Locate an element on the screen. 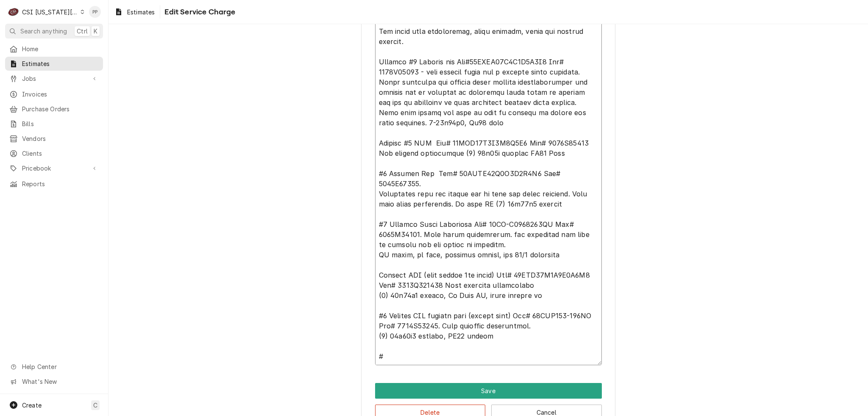  a: Go to What's New is located at coordinates (54, 382).